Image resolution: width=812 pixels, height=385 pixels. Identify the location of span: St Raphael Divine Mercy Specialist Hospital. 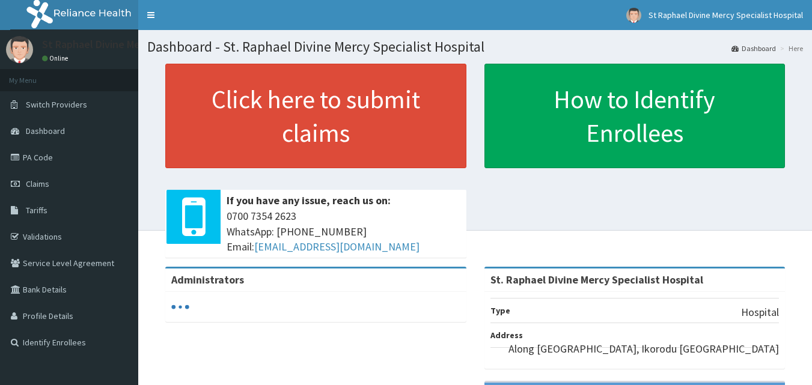
(725, 15).